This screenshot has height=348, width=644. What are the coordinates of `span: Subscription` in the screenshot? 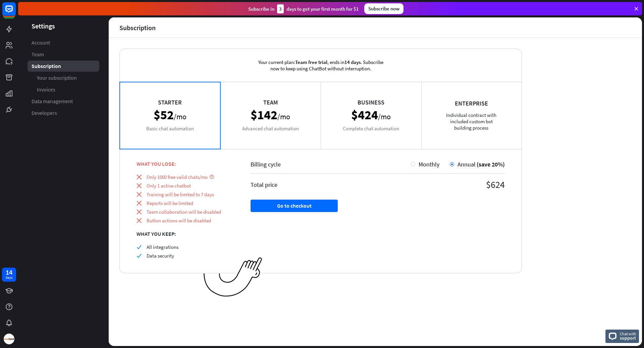 It's located at (47, 66).